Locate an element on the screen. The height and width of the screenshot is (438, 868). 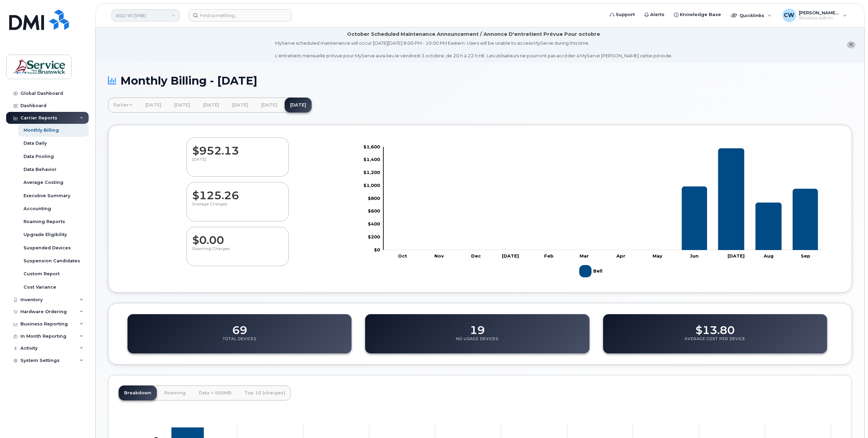
tspan: $200 is located at coordinates (374, 237).